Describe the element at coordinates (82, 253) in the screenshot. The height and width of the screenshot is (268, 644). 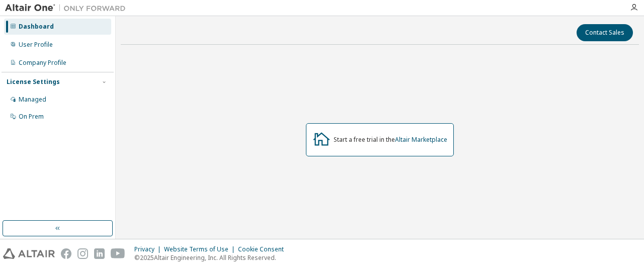
I see `img: instagram.svg` at that location.